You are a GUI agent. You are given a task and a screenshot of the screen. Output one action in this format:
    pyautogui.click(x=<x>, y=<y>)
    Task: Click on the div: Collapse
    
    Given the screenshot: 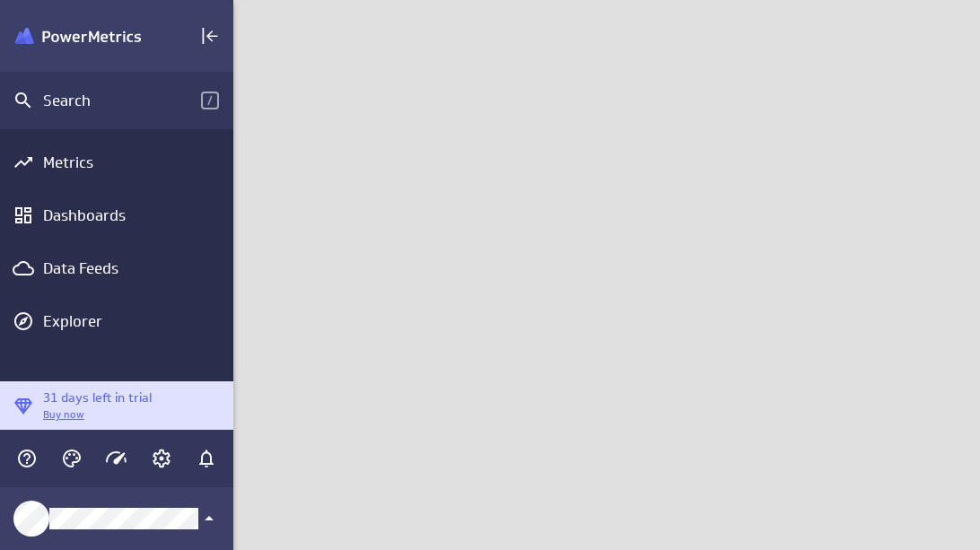 What is the action you would take?
    pyautogui.click(x=210, y=36)
    